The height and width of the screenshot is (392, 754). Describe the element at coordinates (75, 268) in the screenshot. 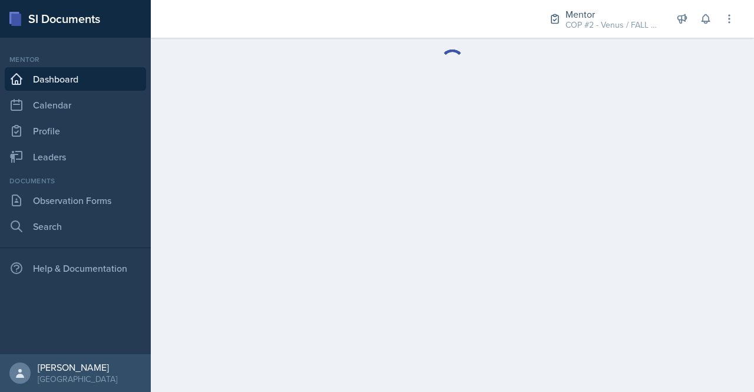

I see `div: Help & Documentation` at that location.